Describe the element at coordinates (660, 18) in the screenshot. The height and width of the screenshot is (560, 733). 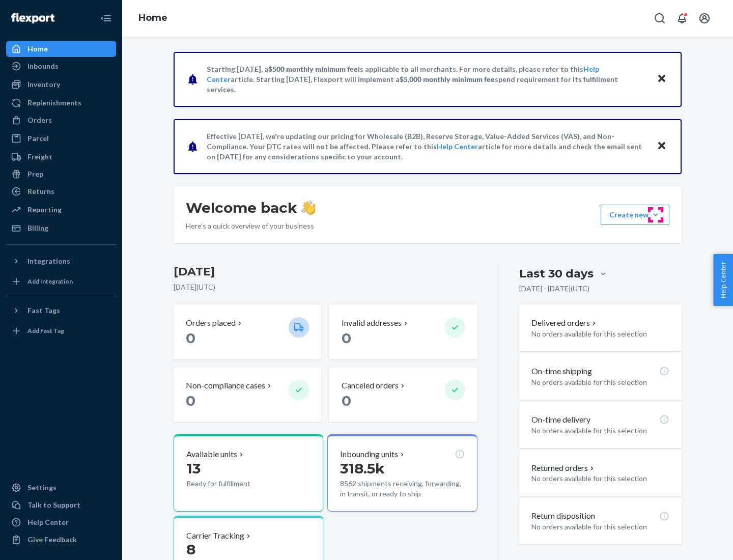
I see `button: Open Search Box` at that location.